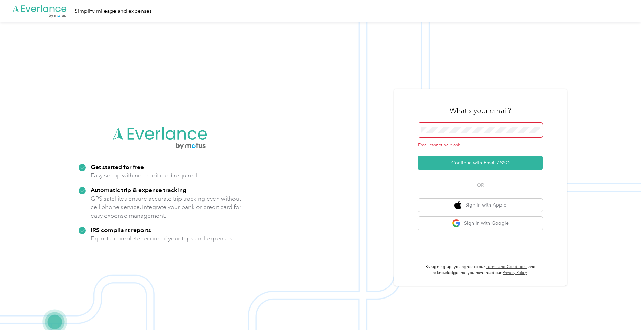 This screenshot has height=330, width=644. I want to click on span: OR, so click(480, 185).